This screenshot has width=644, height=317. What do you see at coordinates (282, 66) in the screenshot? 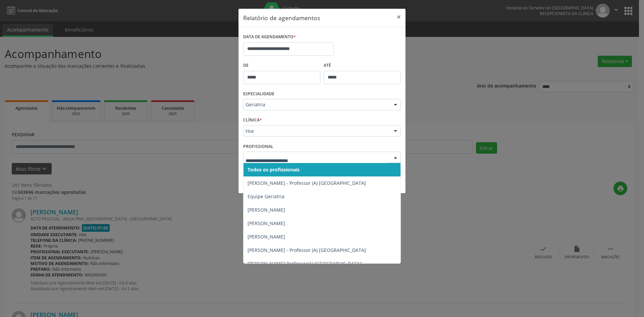
I see `label: De` at bounding box center [282, 66].